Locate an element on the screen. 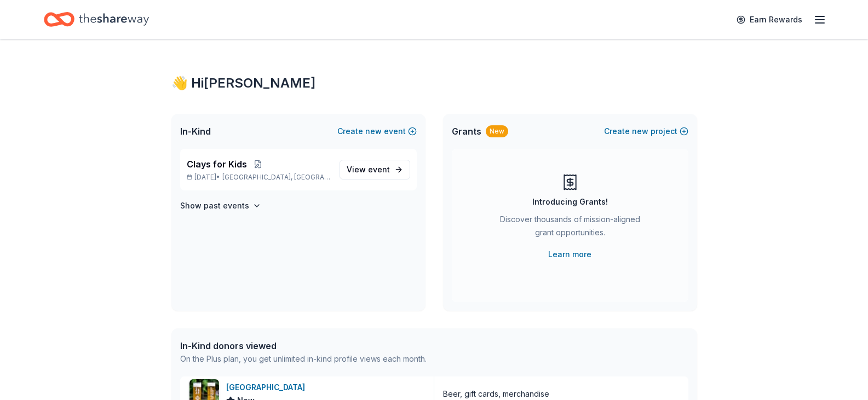 Image resolution: width=868 pixels, height=400 pixels. a: View event is located at coordinates (375, 170).